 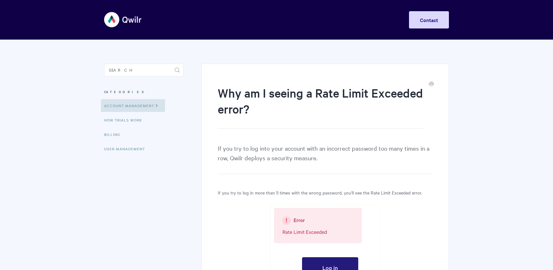 What do you see at coordinates (432, 84) in the screenshot?
I see `a: Print this Article` at bounding box center [432, 84].